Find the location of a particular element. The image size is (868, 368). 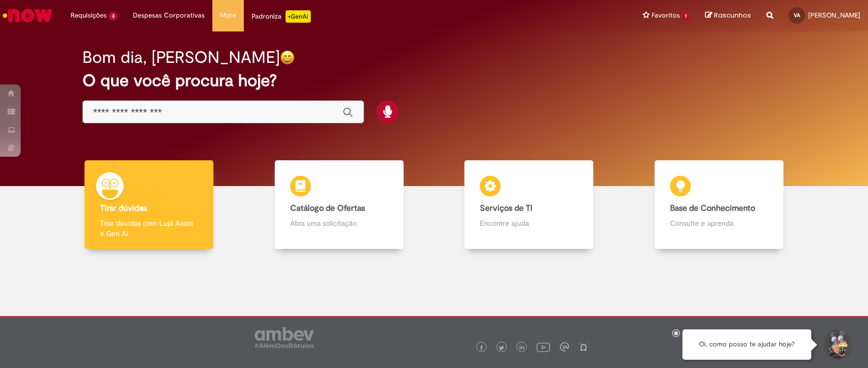

span: Favoritos is located at coordinates (666, 16).